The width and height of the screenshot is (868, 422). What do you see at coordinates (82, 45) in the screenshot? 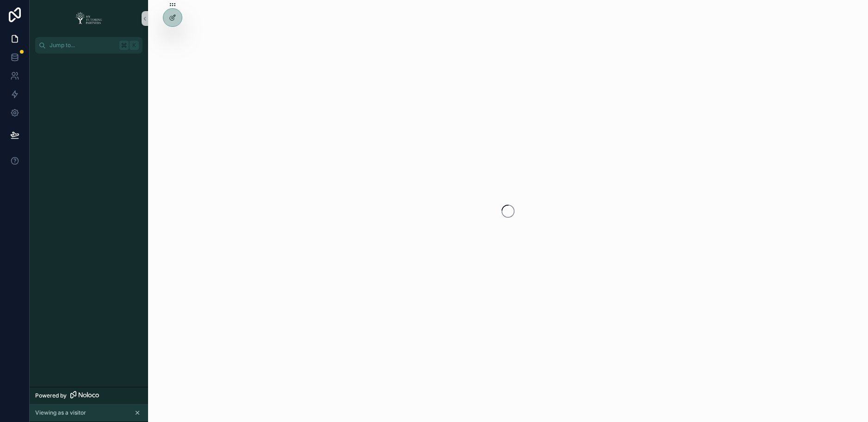
I see `span: Jump to...` at bounding box center [82, 45].